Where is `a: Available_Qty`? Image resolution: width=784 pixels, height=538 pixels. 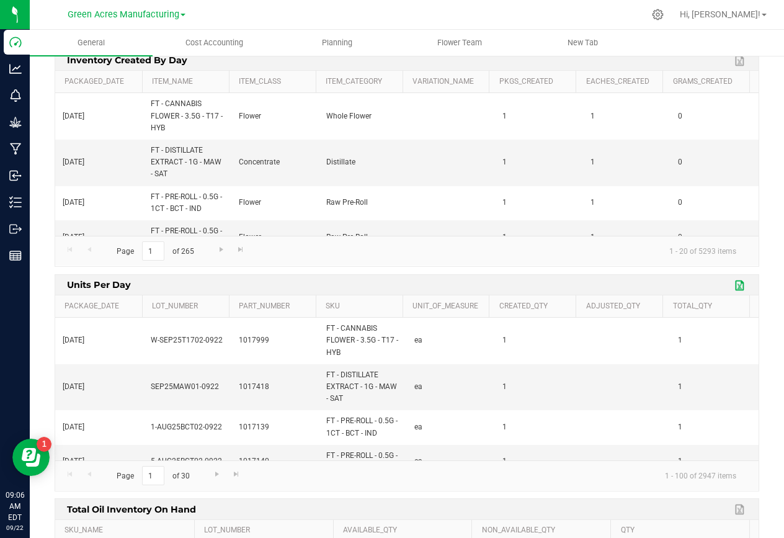
a: Available_Qty is located at coordinates (405, 530).